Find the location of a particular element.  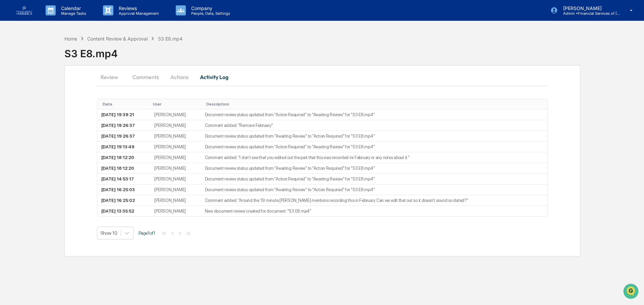

p: Approval Management is located at coordinates (138, 13).